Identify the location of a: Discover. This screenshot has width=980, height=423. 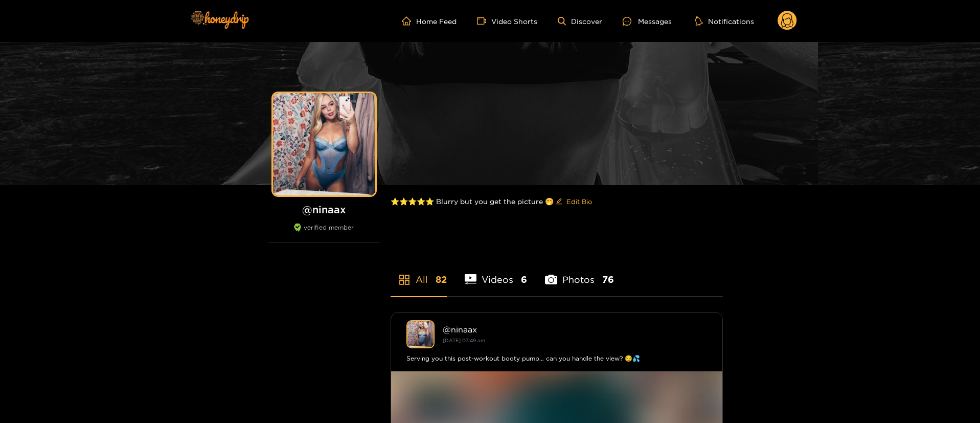
(579, 21).